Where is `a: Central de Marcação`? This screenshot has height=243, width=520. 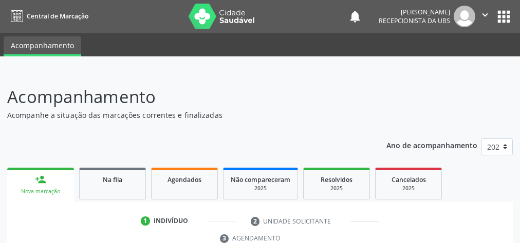 a: Central de Marcação is located at coordinates (48, 16).